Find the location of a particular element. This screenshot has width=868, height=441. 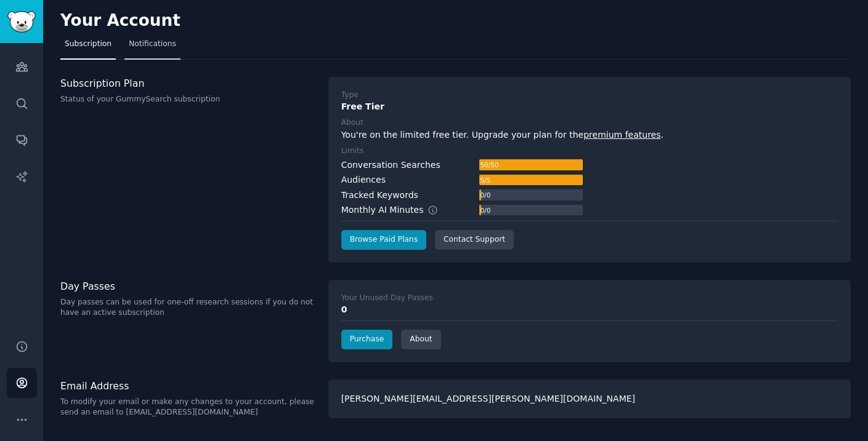

div: 50 / 50 is located at coordinates (490, 165).